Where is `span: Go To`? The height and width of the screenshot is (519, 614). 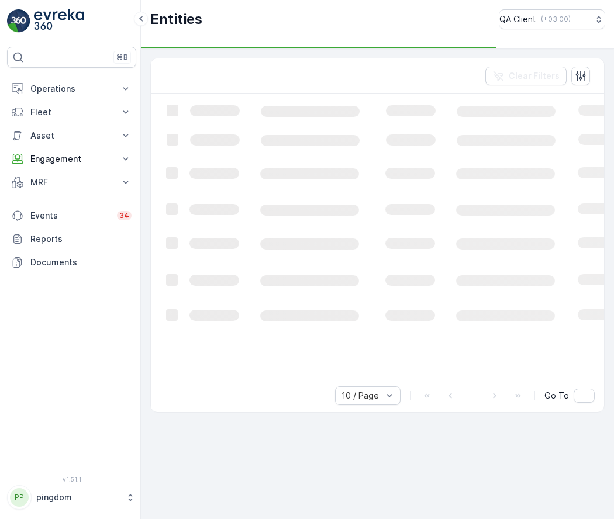
span: Go To is located at coordinates (556, 396).